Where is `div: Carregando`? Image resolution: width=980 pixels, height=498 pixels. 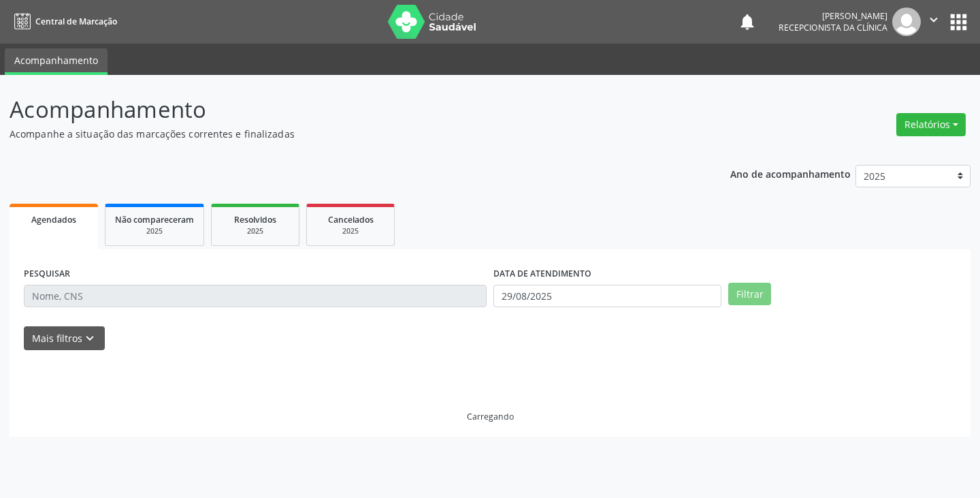 div: Carregando is located at coordinates (490, 416).